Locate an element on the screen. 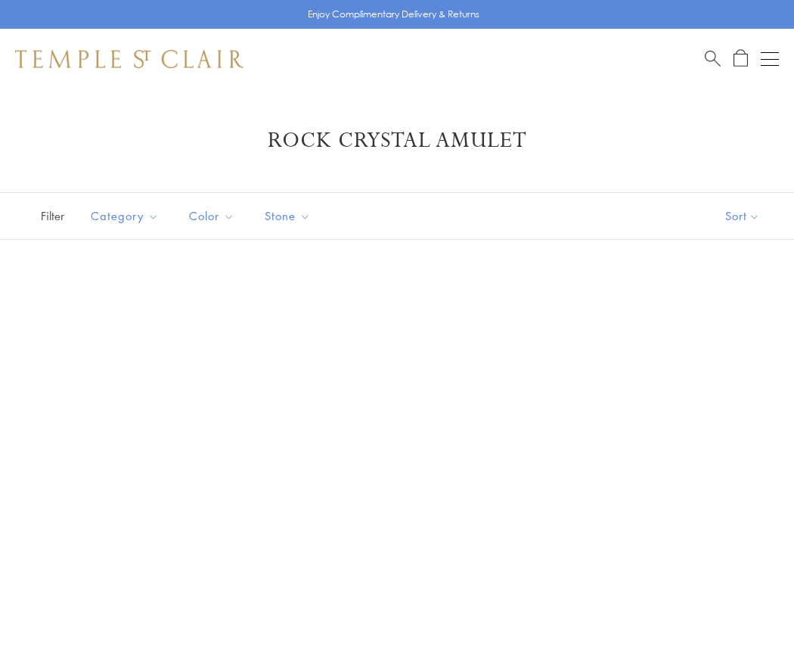  p: Enjoy Complimentary Delivery & Returns is located at coordinates (393, 14).